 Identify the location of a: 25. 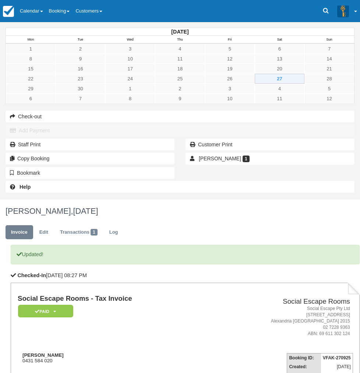
(180, 78).